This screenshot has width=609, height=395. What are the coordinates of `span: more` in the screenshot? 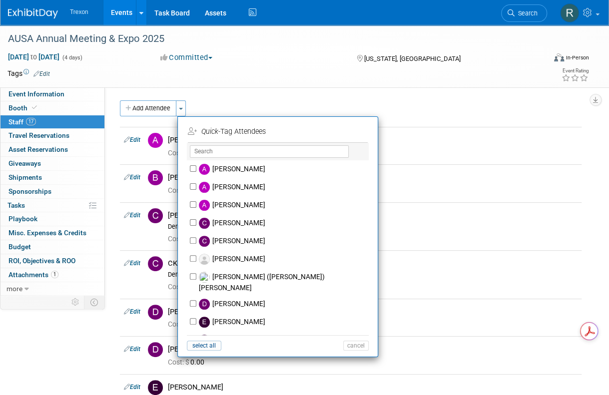 It's located at (14, 289).